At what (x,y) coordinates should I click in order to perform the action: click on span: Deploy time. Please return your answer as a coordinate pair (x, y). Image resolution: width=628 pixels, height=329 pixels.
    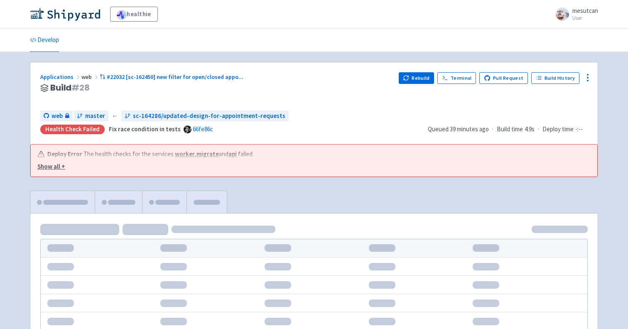
    Looking at the image, I should click on (558, 129).